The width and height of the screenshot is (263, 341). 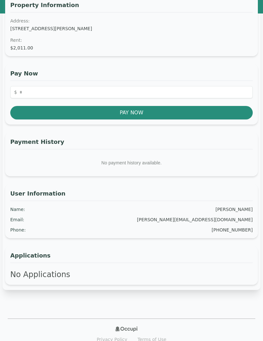 I want to click on dt: Rent :, so click(x=131, y=40).